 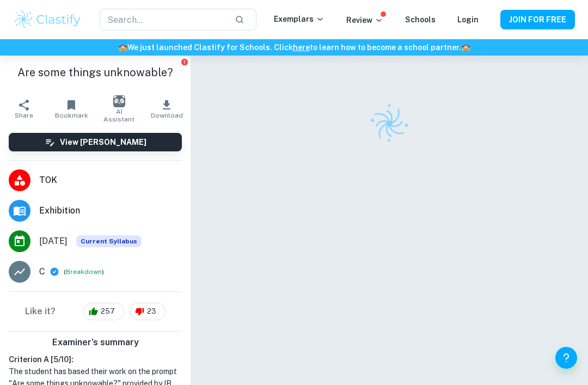 What do you see at coordinates (24, 115) in the screenshot?
I see `span: Share` at bounding box center [24, 115].